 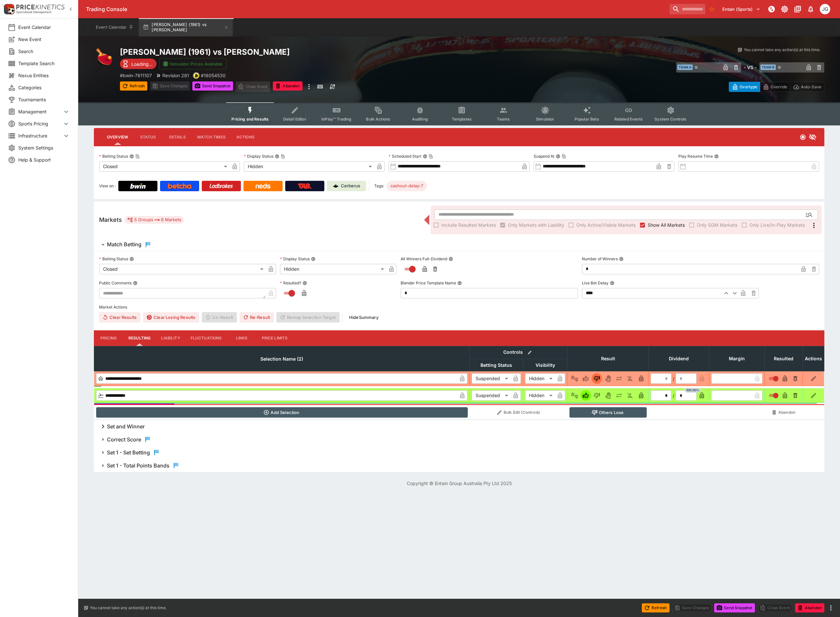 What do you see at coordinates (459, 245) in the screenshot?
I see `button: Match Betting` at bounding box center [459, 245].